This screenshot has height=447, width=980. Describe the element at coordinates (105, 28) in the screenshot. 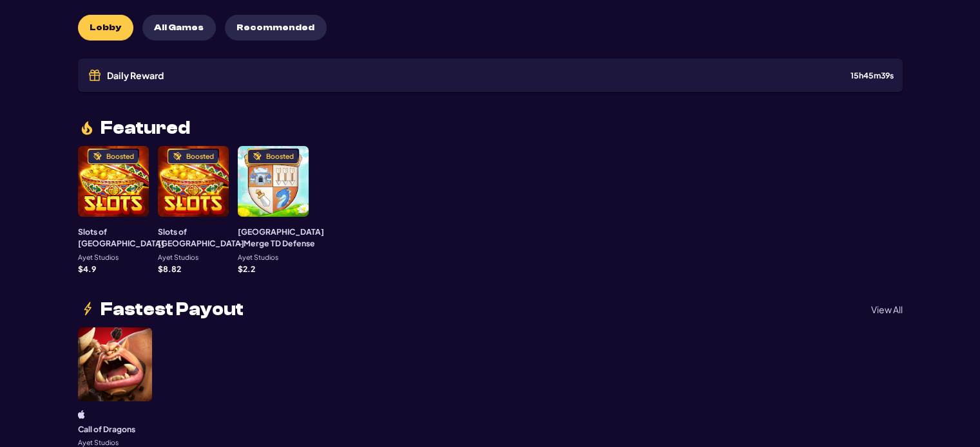

I see `span: Lobby` at that location.